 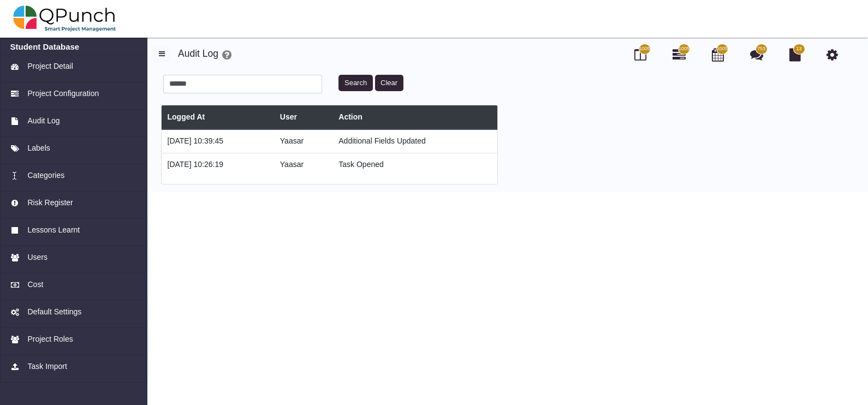 What do you see at coordinates (303, 118) in the screenshot?
I see `th: User` at bounding box center [303, 118].